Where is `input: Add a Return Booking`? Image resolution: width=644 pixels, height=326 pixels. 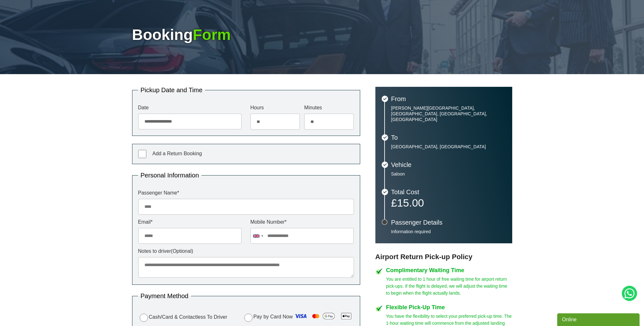 input: Add a Return Booking is located at coordinates (142, 154).